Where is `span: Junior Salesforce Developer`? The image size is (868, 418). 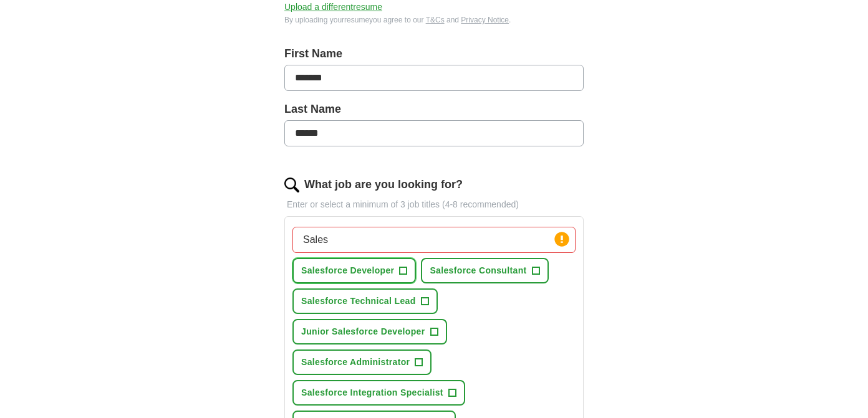 span: Junior Salesforce Developer is located at coordinates (363, 331).